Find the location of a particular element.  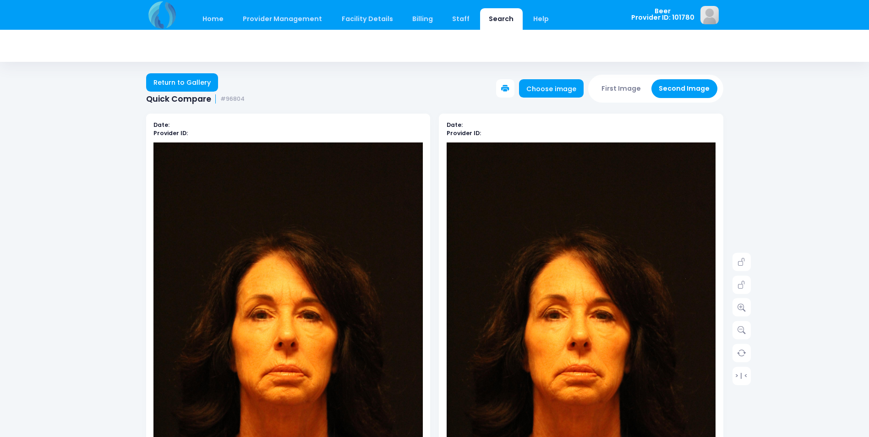

button: Second Image is located at coordinates (684, 88).